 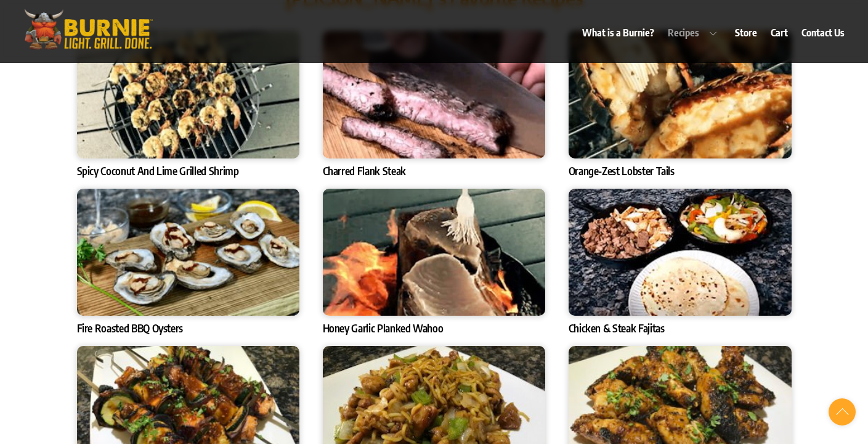 I want to click on img: Honey Garlic Planked Wahoo, so click(x=434, y=253).